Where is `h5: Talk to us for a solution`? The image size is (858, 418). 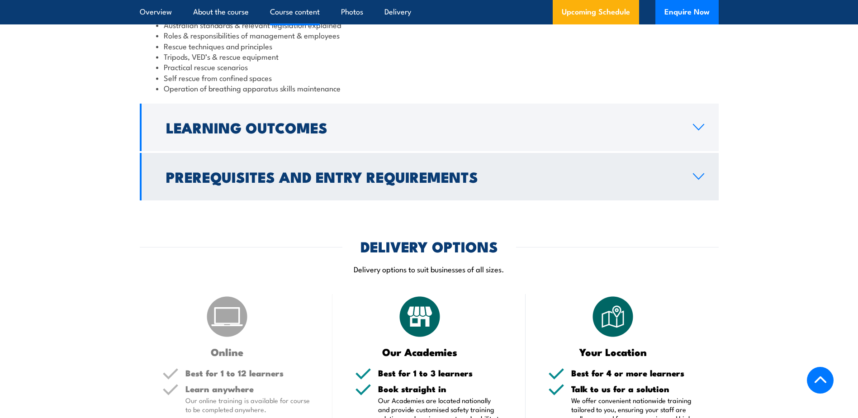
h5: Talk to us for a solution is located at coordinates (634, 389).